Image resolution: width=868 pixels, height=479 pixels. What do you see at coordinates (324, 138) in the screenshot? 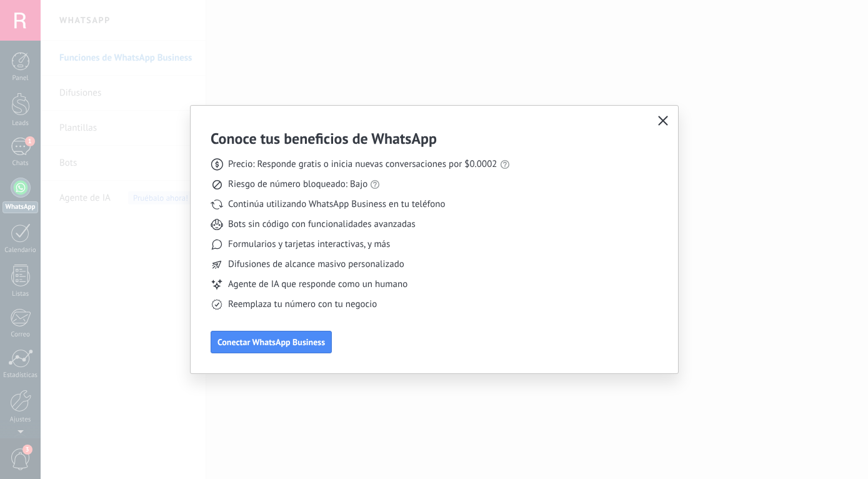
I see `h3: Conoce tus beneficios de WhatsApp` at bounding box center [324, 138].